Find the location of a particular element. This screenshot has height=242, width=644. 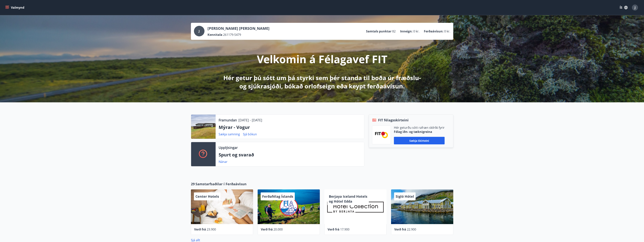

span: Ferðafélag Íslands is located at coordinates (277, 196).